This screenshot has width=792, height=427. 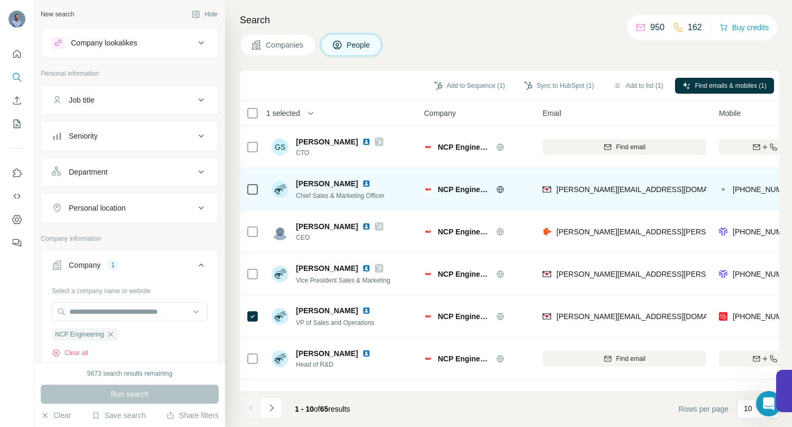 I want to click on span: of, so click(x=317, y=409).